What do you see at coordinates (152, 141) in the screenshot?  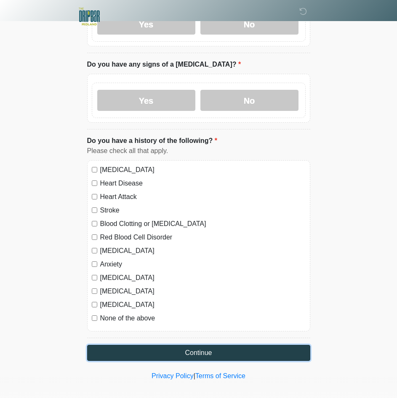 I see `label: Do you have a history of the following?` at bounding box center [152, 141].